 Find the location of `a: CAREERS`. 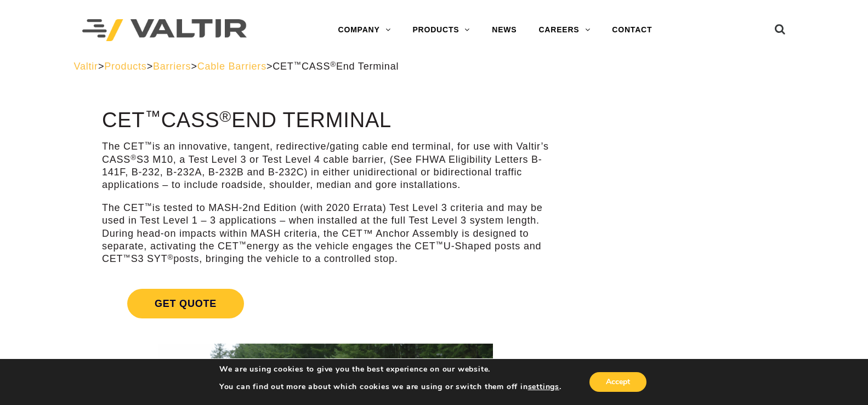

a: CAREERS is located at coordinates (564, 30).